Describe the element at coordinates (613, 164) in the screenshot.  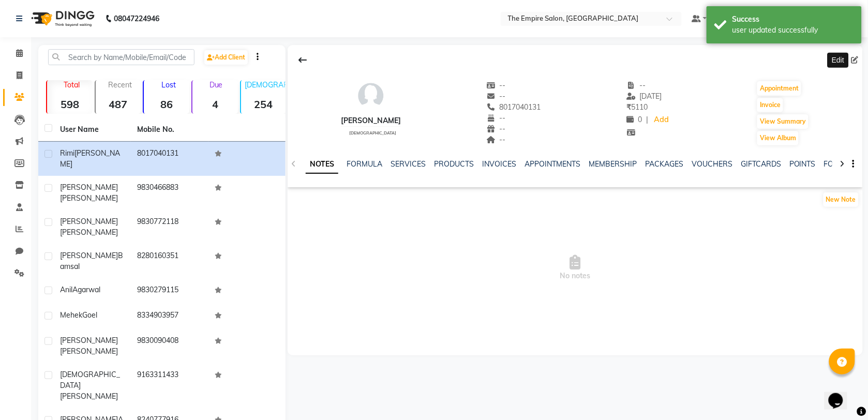
I see `a: MEMBERSHIP` at that location.